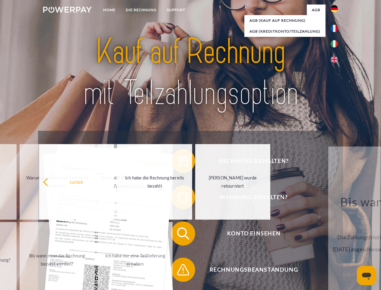 The image size is (381, 290). What do you see at coordinates (250, 269) in the screenshot?
I see `a: Rechnungsbeanstandung` at bounding box center [250, 269].